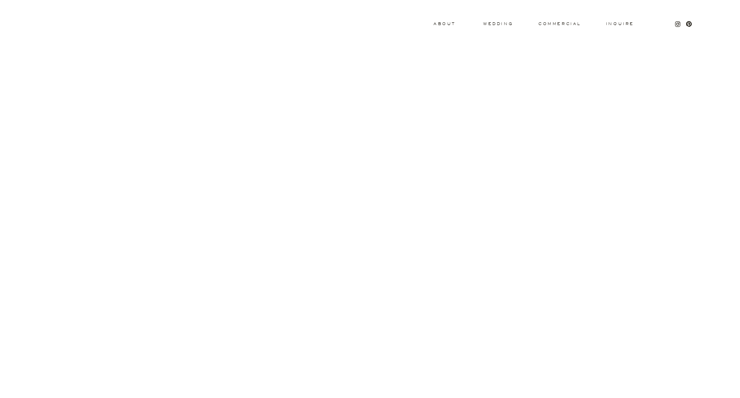 Image resolution: width=740 pixels, height=398 pixels. I want to click on a: Inquire, so click(620, 24).